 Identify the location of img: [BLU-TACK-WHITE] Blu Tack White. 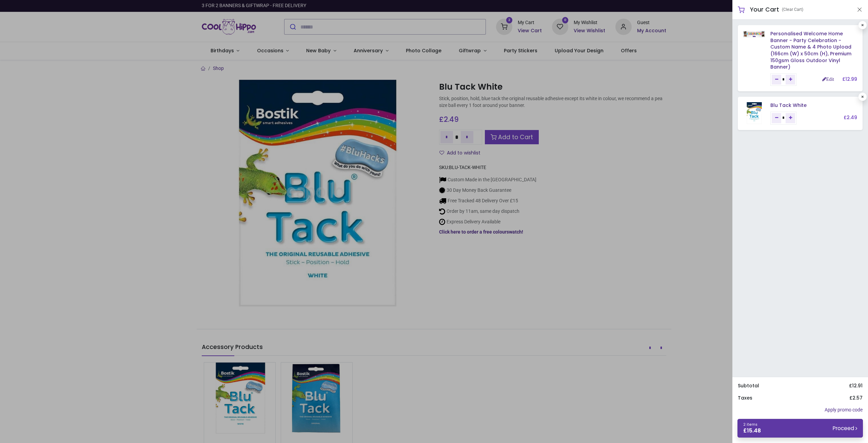
(754, 113).